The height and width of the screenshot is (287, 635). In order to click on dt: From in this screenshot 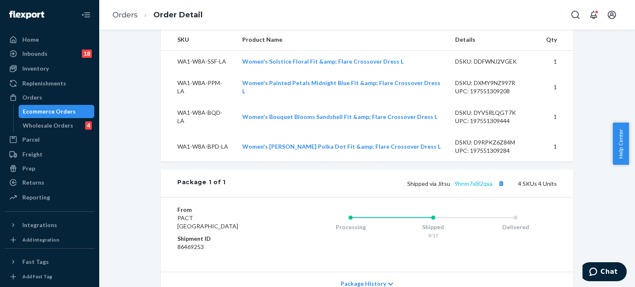, I will do `click(226, 210)`.